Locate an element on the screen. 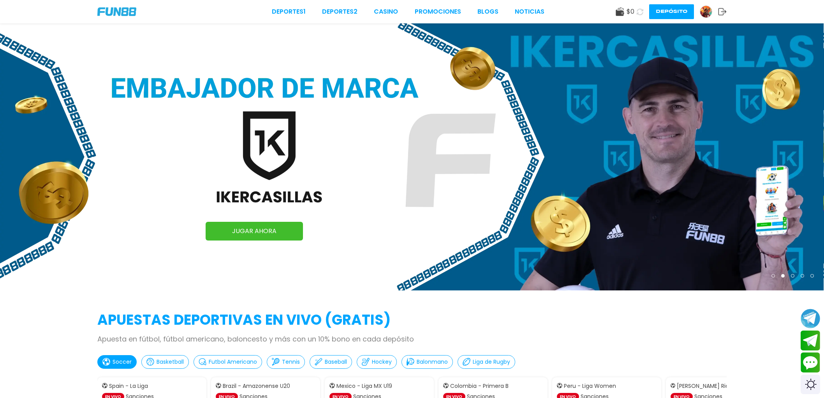  a: Avatar is located at coordinates (709, 12).